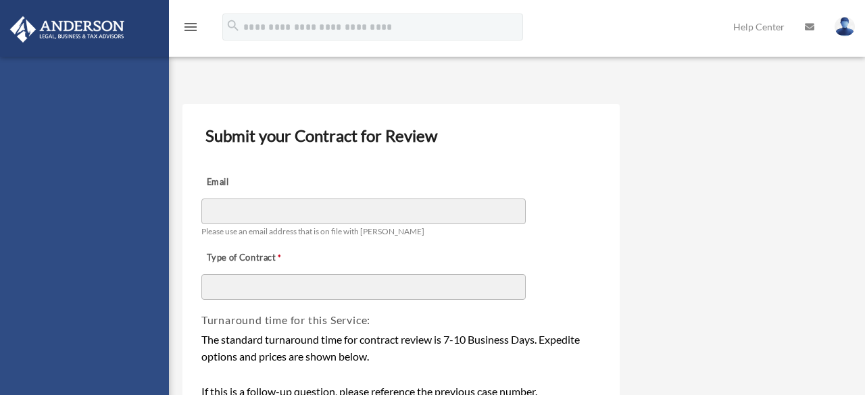  What do you see at coordinates (269, 183) in the screenshot?
I see `label: Email` at bounding box center [269, 183].